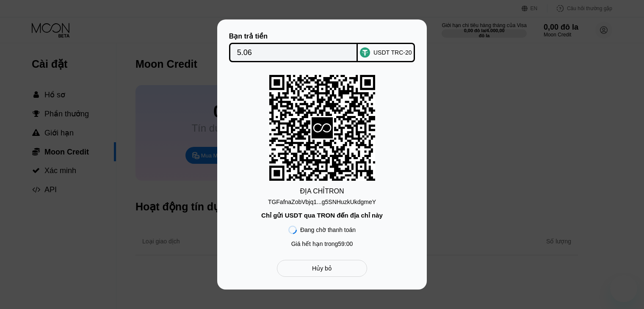 This screenshot has height=309, width=644. What do you see at coordinates (312, 191) in the screenshot?
I see `font: ĐỊA CHỈ` at bounding box center [312, 191].